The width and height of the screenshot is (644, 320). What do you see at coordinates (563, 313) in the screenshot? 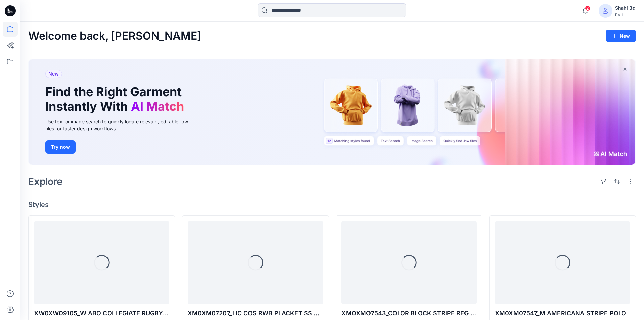
I see `p: XM0XM07547_M AMERICANA STRIPE POLO` at bounding box center [563, 313].